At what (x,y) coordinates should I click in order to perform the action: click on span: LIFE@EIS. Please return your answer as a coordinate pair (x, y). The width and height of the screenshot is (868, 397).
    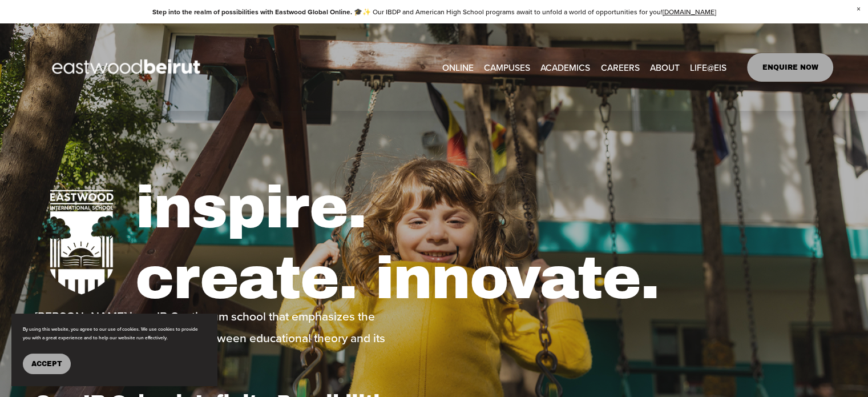
    Looking at the image, I should click on (708, 67).